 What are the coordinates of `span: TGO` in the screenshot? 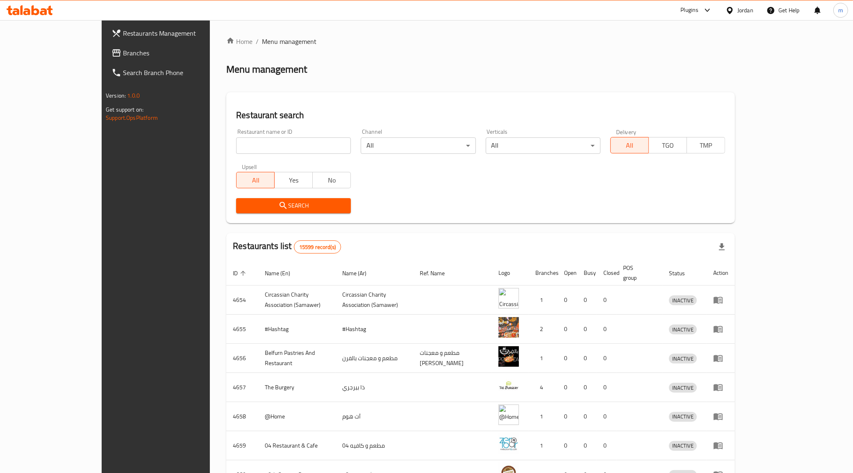 It's located at (668, 145).